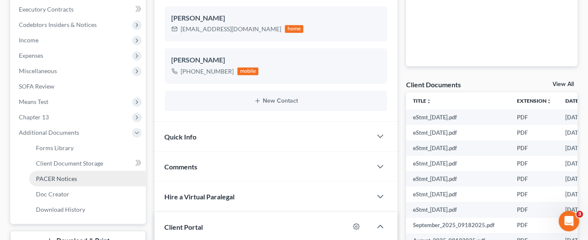 The image size is (588, 240). What do you see at coordinates (87, 148) in the screenshot?
I see `a: Forms Library` at bounding box center [87, 148].